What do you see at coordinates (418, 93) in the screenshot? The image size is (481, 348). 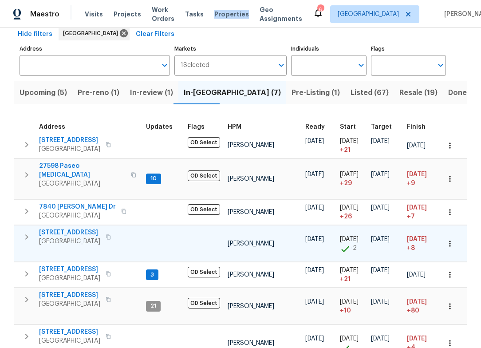 I see `span: Resale (19)` at bounding box center [418, 93].